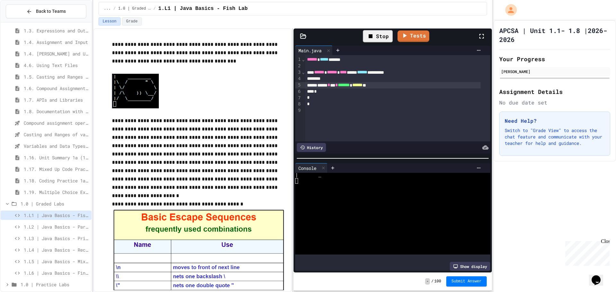 The width and height of the screenshot is (616, 292). I want to click on span: Back to Teams, so click(51, 11).